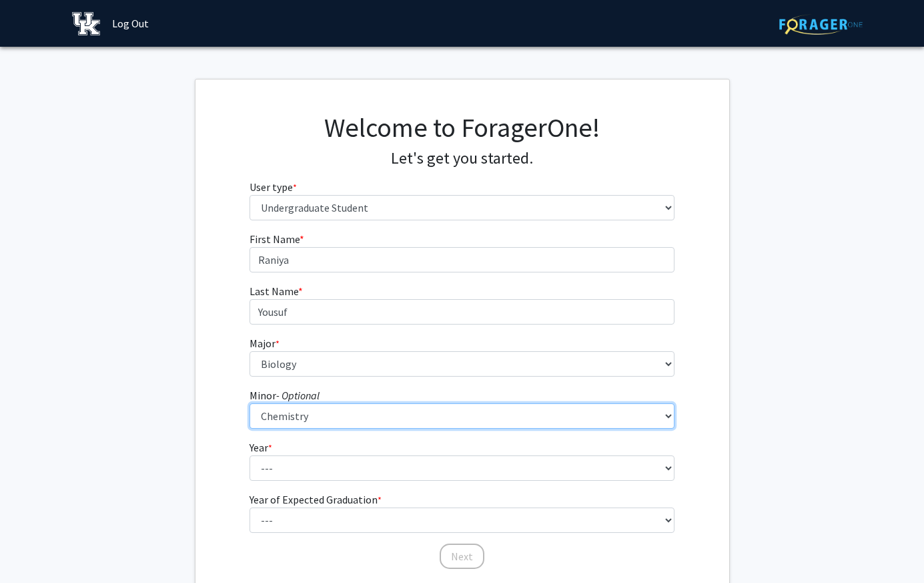  I want to click on span: Last Name, so click(273, 291).